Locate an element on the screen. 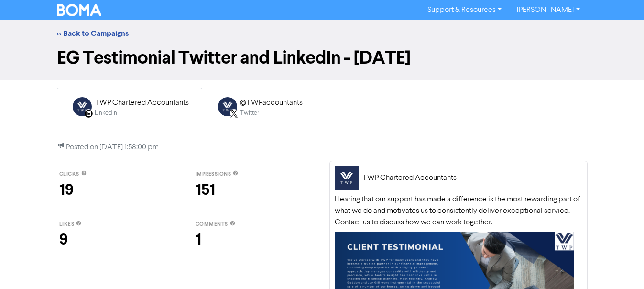  div: 19 is located at coordinates (118, 190).